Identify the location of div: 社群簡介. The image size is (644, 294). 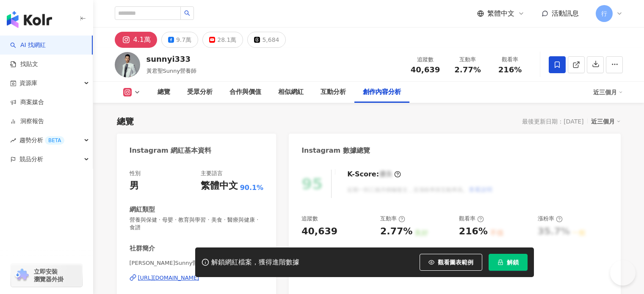
(142, 248).